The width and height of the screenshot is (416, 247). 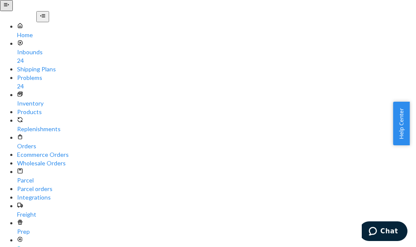 What do you see at coordinates (216, 154) in the screenshot?
I see `a: Ecommerce Orders` at bounding box center [216, 154].